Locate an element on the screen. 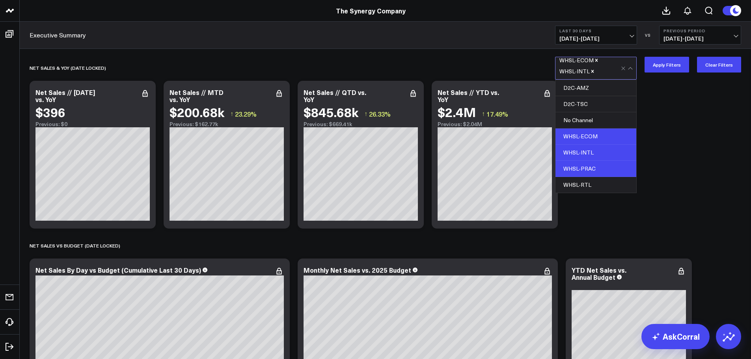 The width and height of the screenshot is (751, 359). div: Previous: $0 is located at coordinates (93, 124).